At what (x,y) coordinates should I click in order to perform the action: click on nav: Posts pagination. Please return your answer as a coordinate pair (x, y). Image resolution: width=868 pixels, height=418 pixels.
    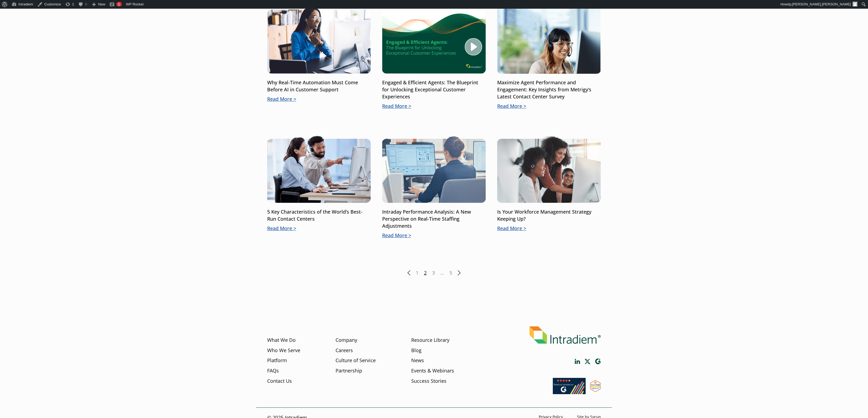
    Looking at the image, I should click on (434, 273).